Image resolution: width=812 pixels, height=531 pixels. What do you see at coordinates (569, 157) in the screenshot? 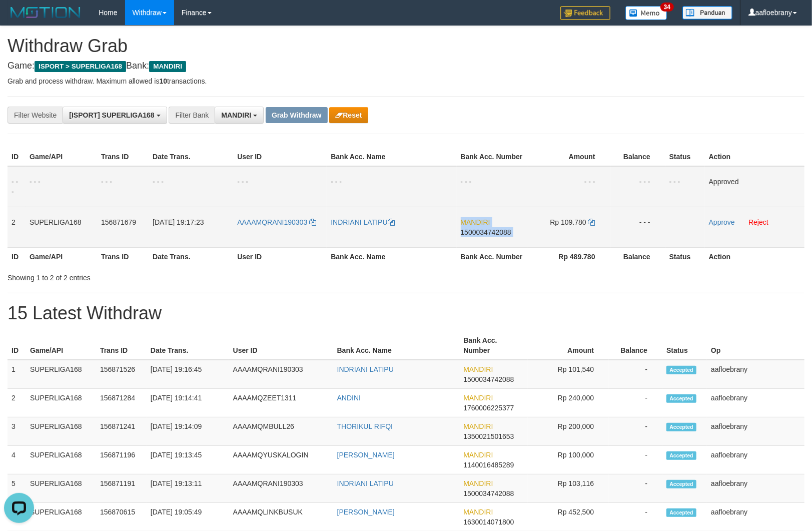
I see `th: Amount` at bounding box center [569, 157].